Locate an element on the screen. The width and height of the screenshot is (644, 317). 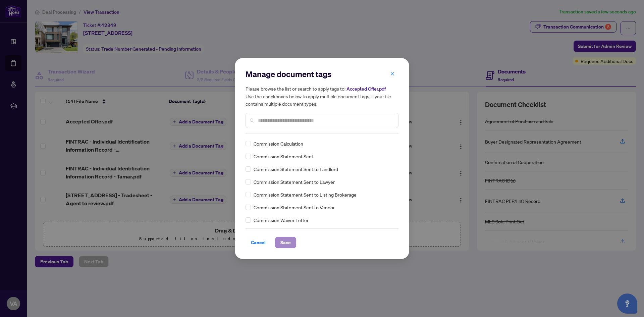
button: Cancel is located at coordinates (258, 243).